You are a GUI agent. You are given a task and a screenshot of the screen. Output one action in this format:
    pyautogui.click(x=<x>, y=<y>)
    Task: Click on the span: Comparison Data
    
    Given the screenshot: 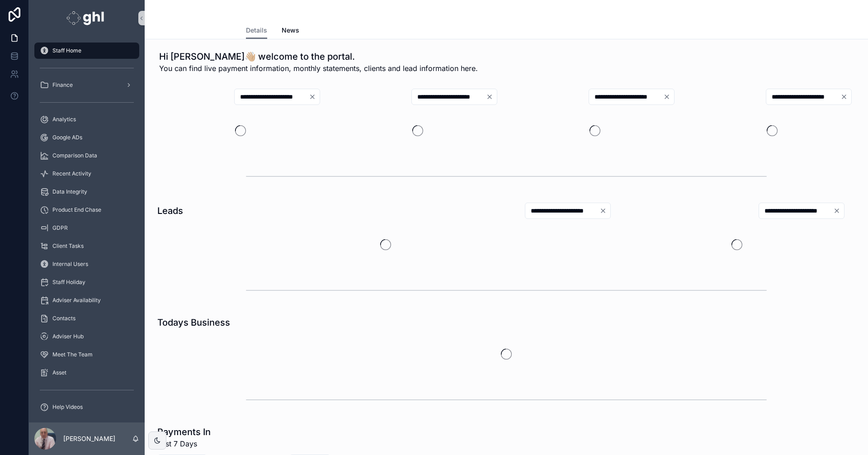 What is the action you would take?
    pyautogui.click(x=74, y=156)
    